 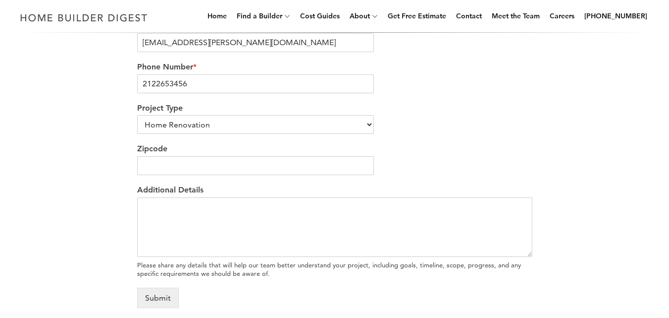 I want to click on div: Please share any details that will help our team better understand your project, including goals,..., so click(x=335, y=269).